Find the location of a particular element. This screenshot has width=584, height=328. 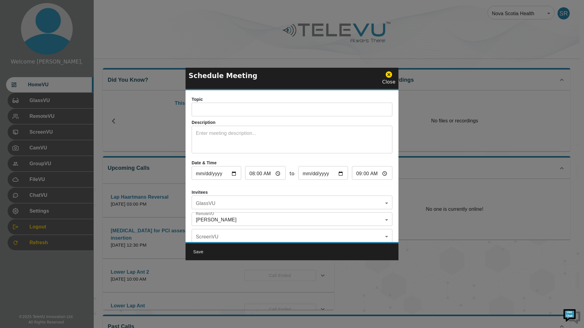

p: Topic is located at coordinates (292, 99).